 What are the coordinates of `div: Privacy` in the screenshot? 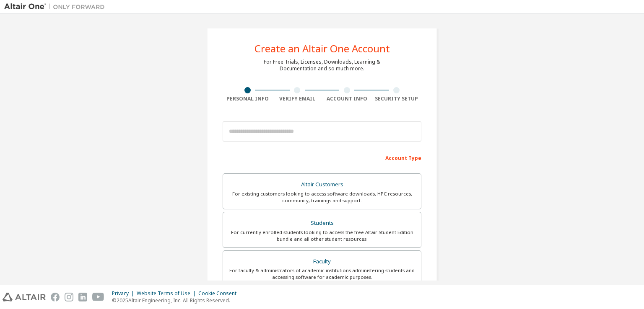 It's located at (124, 294).